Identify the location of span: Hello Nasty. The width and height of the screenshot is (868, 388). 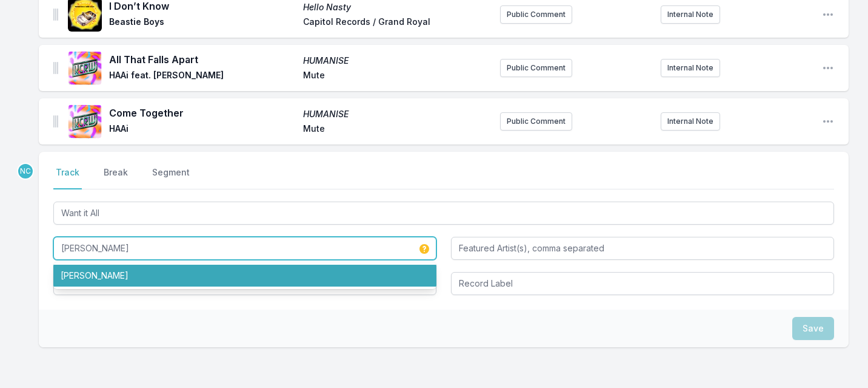
(396, 7).